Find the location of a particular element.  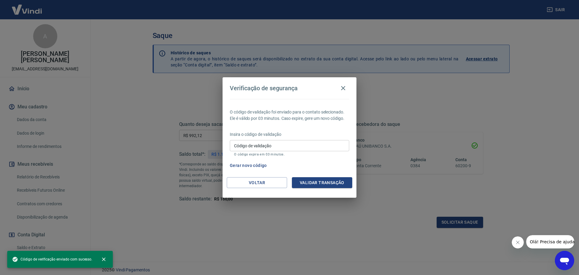

button: Voltar is located at coordinates (257, 183).